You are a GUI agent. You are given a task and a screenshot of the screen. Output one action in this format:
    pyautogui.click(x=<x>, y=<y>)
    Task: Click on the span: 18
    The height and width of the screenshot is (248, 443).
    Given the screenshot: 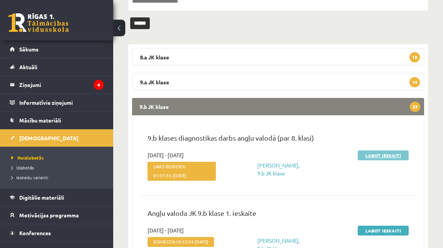 What is the action you would take?
    pyautogui.click(x=415, y=57)
    